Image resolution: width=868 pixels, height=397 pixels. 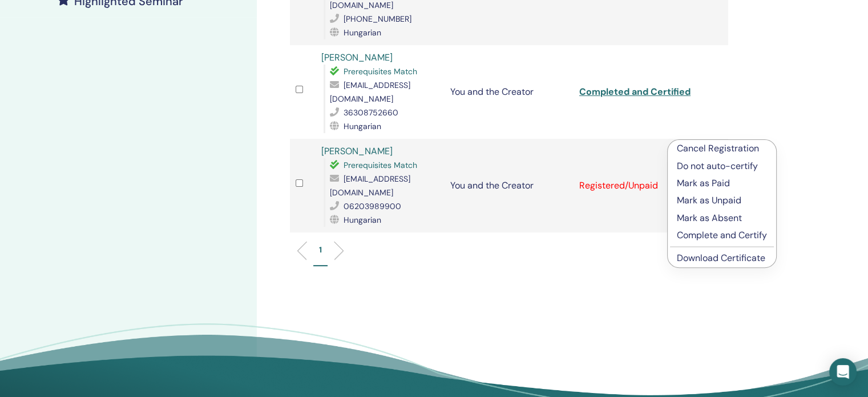 I want to click on p: 1, so click(x=320, y=249).